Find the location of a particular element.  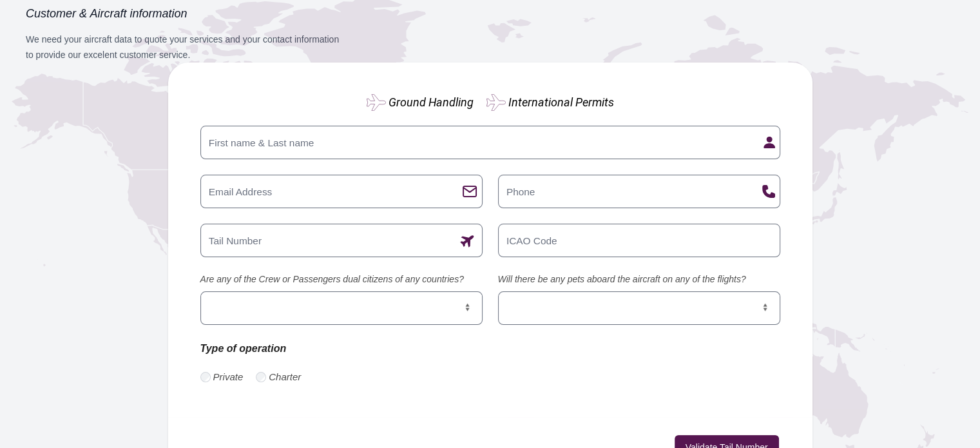

label: First name & Last name is located at coordinates (261, 142).